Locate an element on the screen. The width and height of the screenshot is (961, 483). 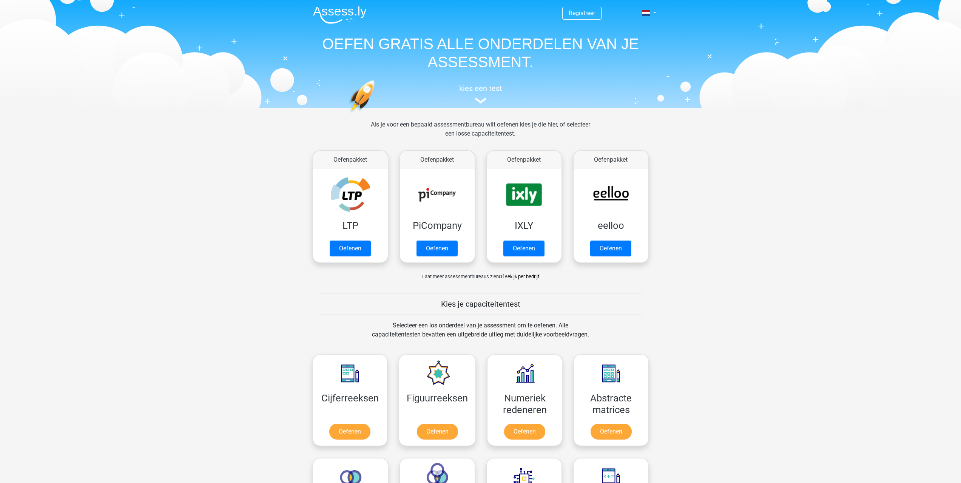
img: oefenen is located at coordinates (376, 114).